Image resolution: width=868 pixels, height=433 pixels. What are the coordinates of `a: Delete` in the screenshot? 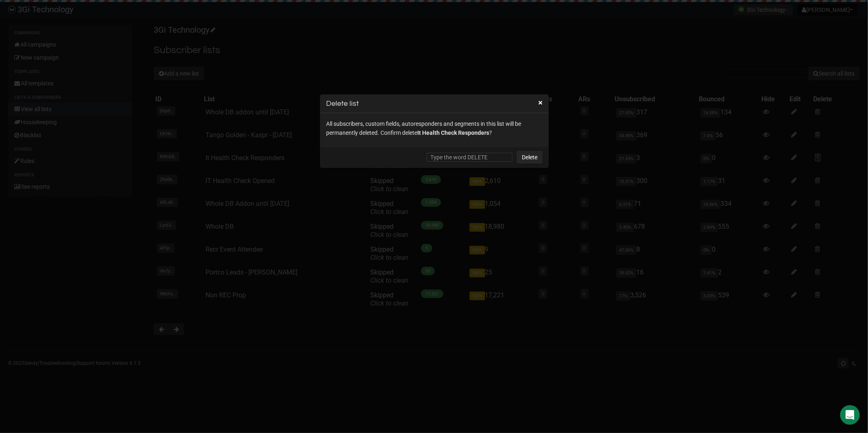 It's located at (530, 157).